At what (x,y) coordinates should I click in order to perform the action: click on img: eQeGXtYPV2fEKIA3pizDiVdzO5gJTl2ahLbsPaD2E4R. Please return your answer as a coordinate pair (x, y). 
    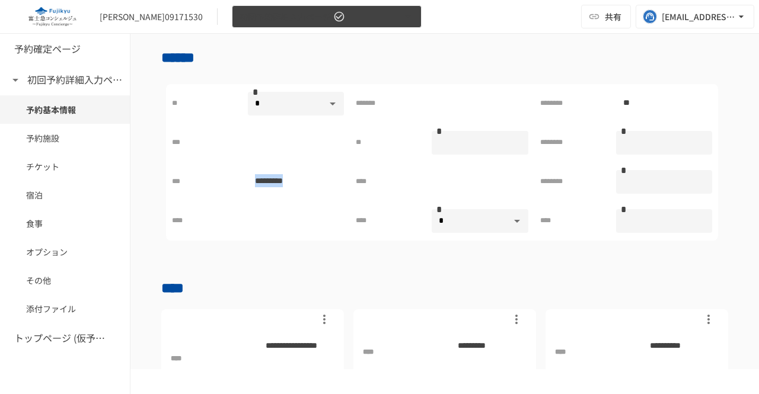
    Looking at the image, I should click on (52, 17).